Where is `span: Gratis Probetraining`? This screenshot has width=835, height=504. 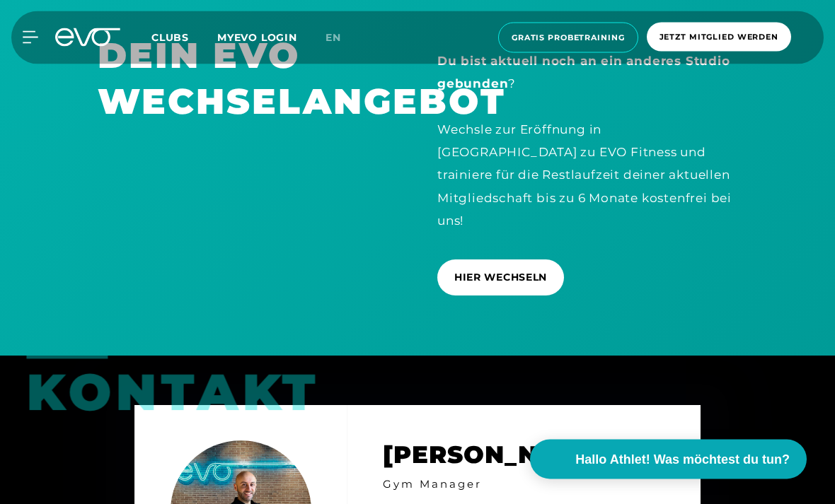
span: Gratis Probetraining is located at coordinates (568, 37).